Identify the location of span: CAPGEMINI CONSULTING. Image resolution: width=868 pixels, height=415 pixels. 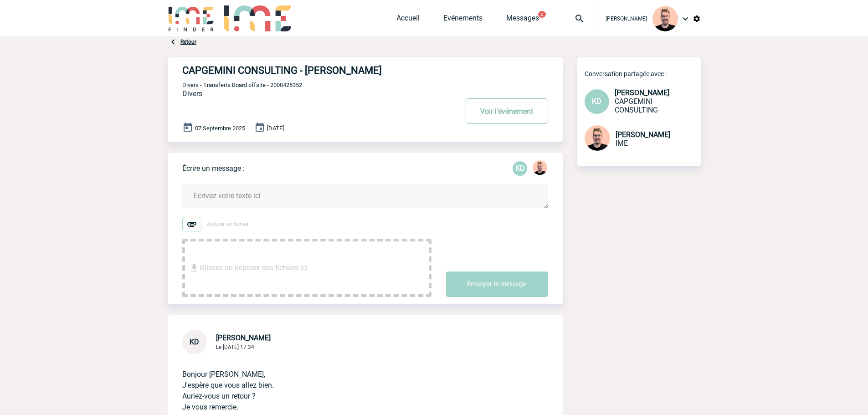
(636, 105).